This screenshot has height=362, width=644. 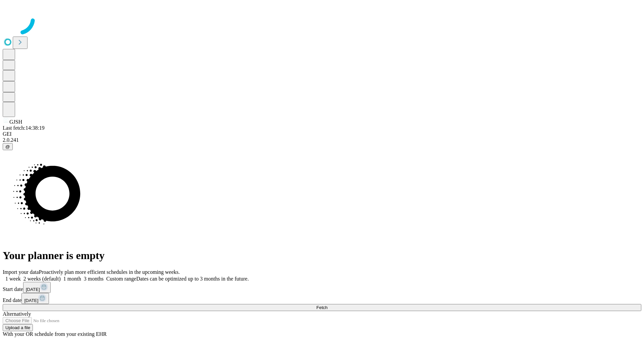 I want to click on span: Proactively plan more efficient schedules in the upcoming weeks., so click(x=110, y=272).